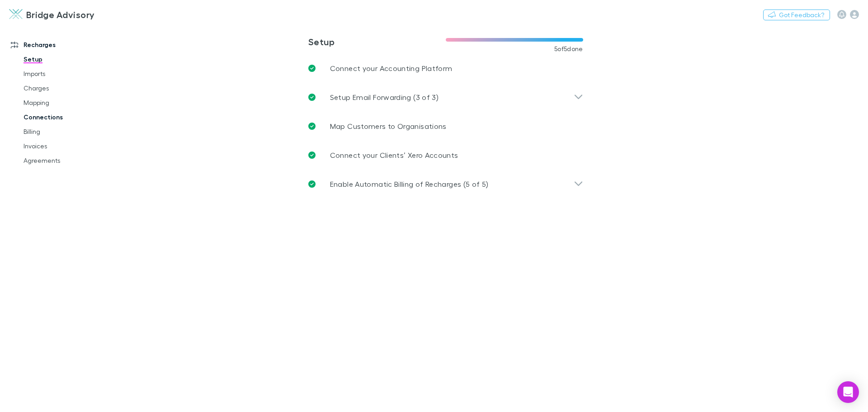  I want to click on a: Recharges, so click(62, 45).